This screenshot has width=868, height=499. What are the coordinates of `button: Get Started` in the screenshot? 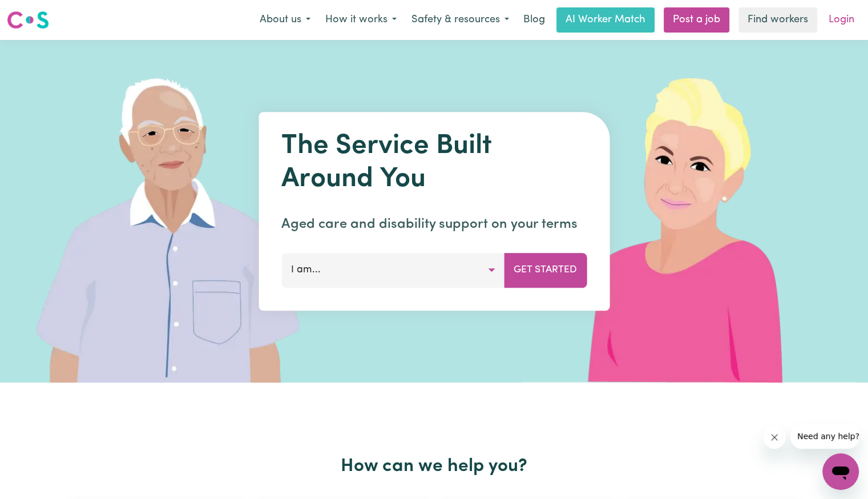 It's located at (545, 270).